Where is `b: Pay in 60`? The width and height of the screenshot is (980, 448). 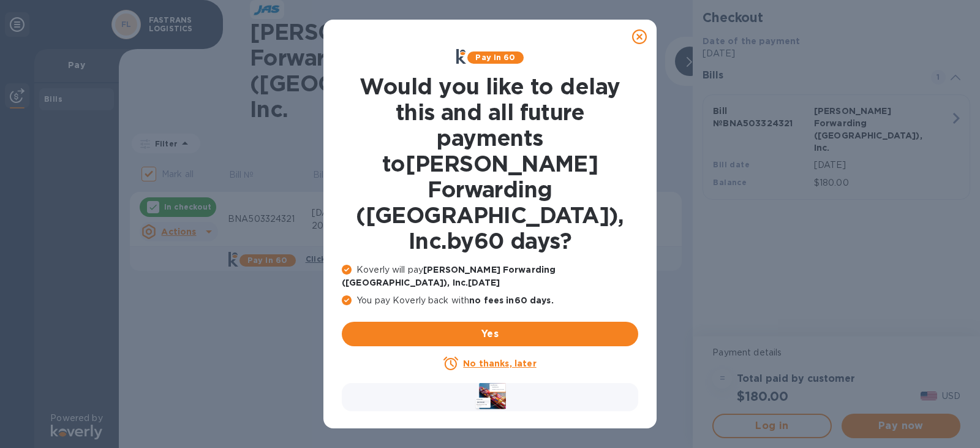 b: Pay in 60 is located at coordinates (495, 57).